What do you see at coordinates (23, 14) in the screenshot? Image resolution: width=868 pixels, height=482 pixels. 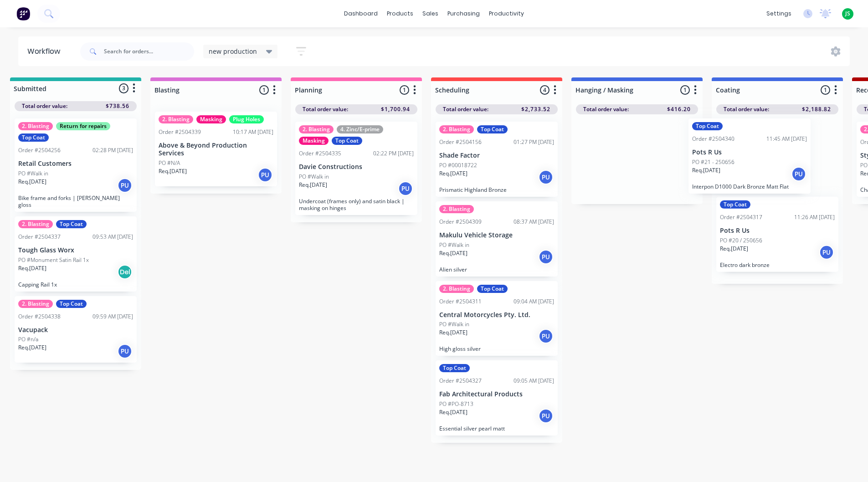 I see `img: Factory` at bounding box center [23, 14].